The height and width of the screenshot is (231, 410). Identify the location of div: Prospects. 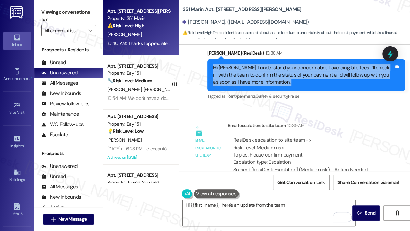
(68, 154).